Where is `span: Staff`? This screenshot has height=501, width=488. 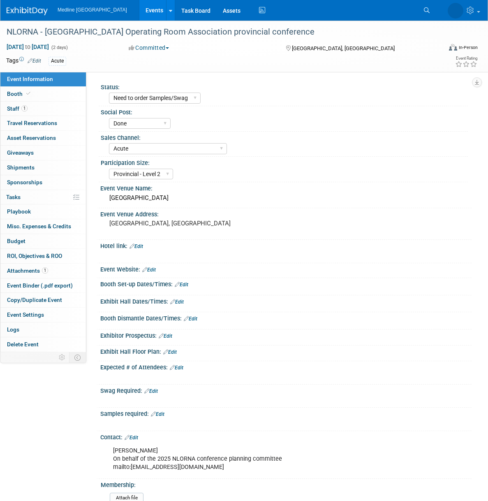
span: Staff is located at coordinates (17, 109).